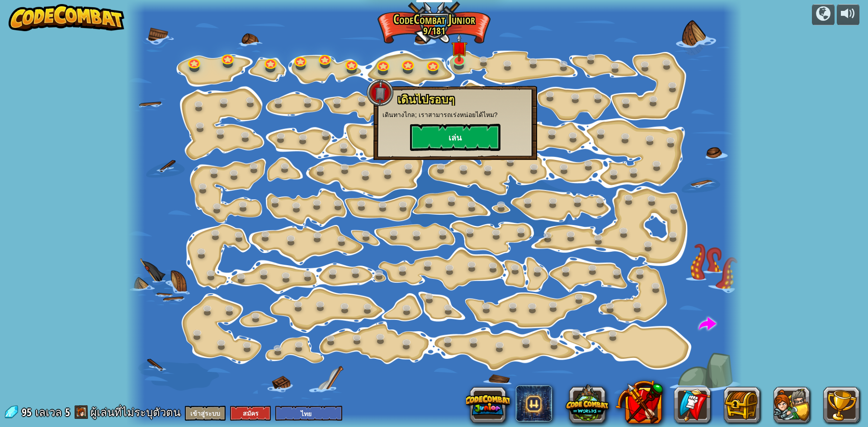 The image size is (868, 427). Describe the element at coordinates (28, 412) in the screenshot. I see `span: 95` at that location.